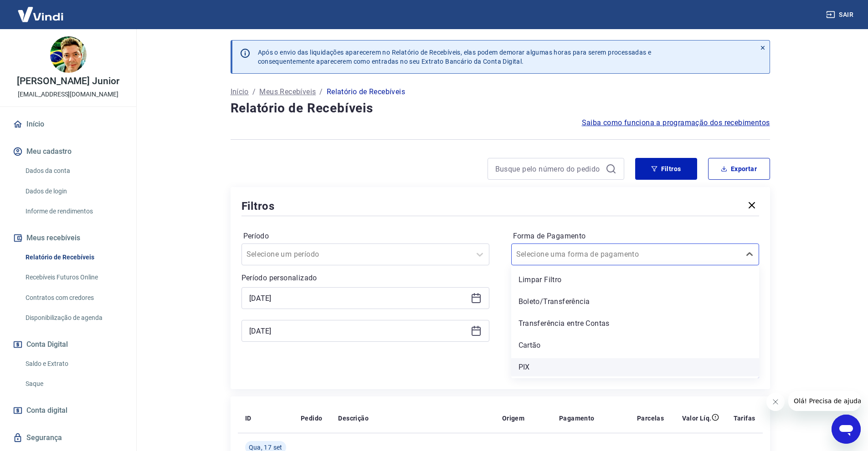  I want to click on button: Exportar, so click(739, 169).